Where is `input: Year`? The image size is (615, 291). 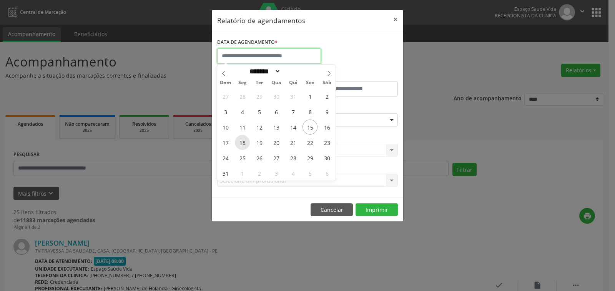 input: Year is located at coordinates (293, 71).